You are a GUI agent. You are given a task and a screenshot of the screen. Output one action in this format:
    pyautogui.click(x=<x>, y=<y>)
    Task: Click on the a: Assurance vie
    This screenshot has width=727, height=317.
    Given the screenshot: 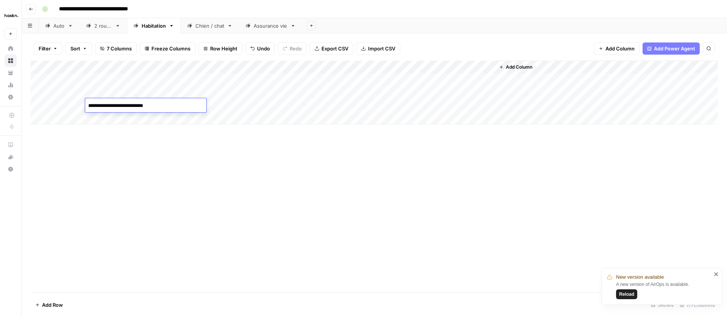 What is the action you would take?
    pyautogui.click(x=270, y=26)
    